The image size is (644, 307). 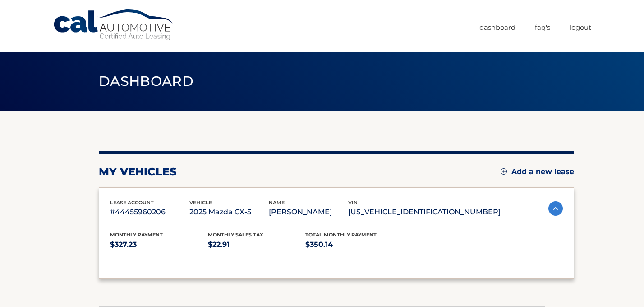 What do you see at coordinates (114, 25) in the screenshot?
I see `a: Cal Automotive` at bounding box center [114, 25].